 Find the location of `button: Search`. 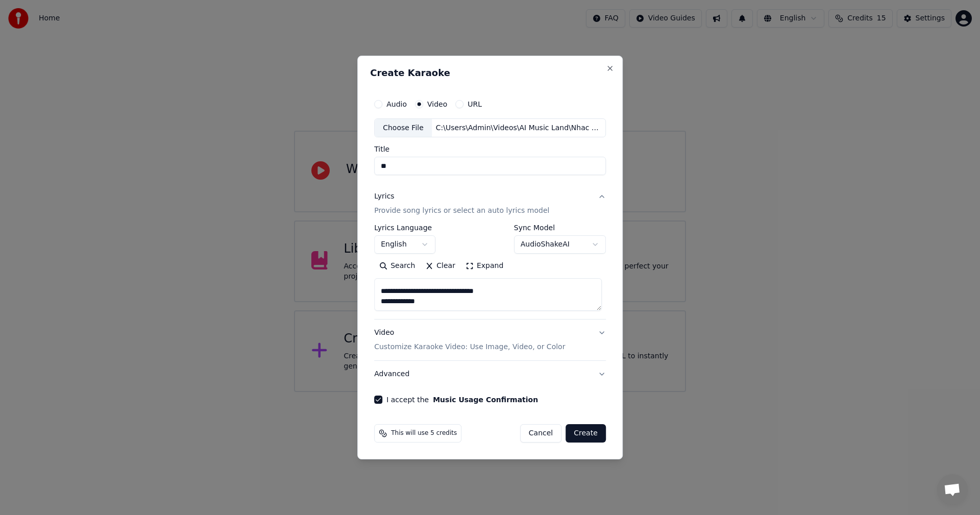

button: Search is located at coordinates (397, 267).